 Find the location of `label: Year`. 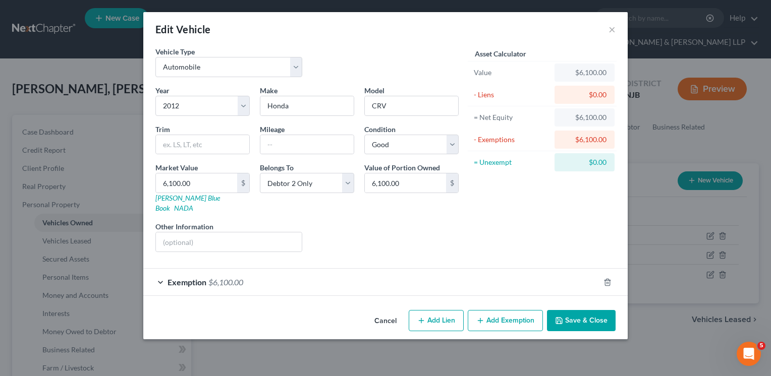

label: Year is located at coordinates (162, 90).